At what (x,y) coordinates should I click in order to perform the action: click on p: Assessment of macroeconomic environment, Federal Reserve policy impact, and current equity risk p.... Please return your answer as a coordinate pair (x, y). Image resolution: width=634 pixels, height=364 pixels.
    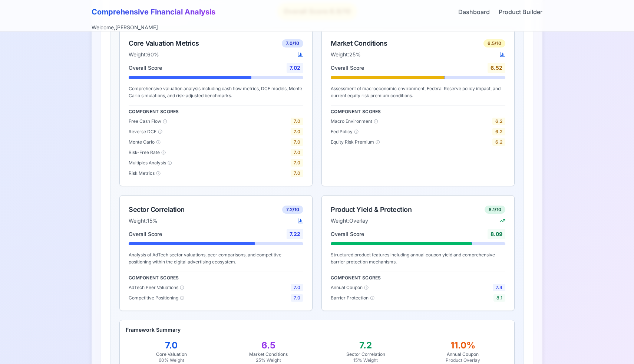
    Looking at the image, I should click on (418, 91).